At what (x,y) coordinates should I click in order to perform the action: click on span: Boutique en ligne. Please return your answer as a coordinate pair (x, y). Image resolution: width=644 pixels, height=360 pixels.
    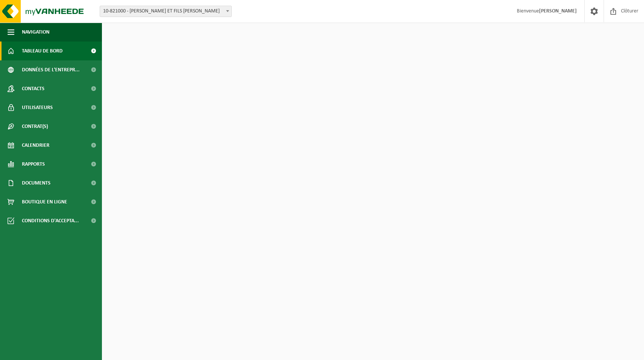
    Looking at the image, I should click on (44, 203).